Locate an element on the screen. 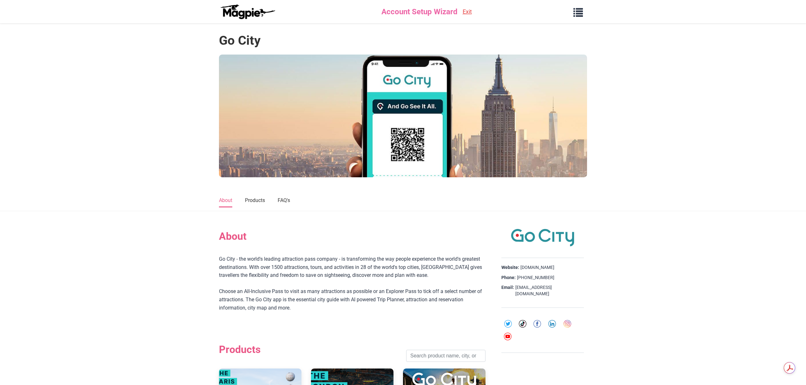 The image size is (806, 385). h1: Go City is located at coordinates (240, 41).